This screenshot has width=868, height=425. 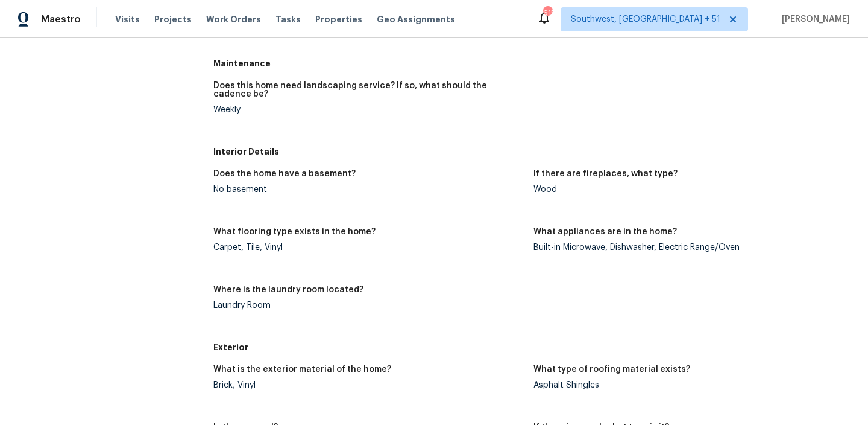 I want to click on h5: What is the exterior material of the home?, so click(x=302, y=369).